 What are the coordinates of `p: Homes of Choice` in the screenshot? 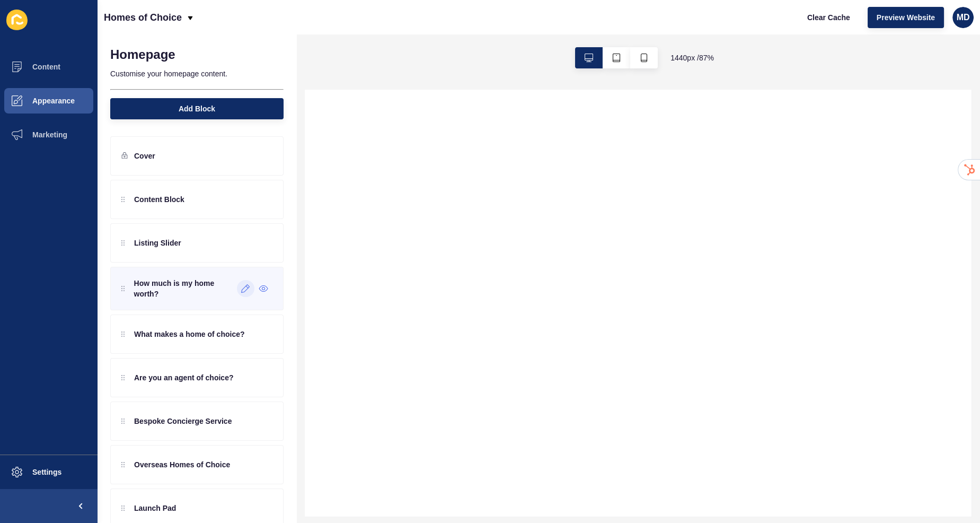 It's located at (143, 17).